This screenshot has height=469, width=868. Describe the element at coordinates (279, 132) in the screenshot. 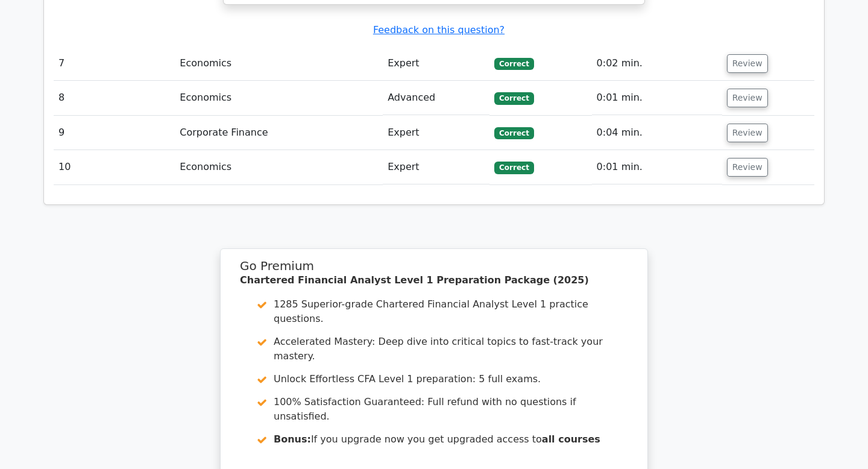

I see `td: Corporate Finance` at that location.